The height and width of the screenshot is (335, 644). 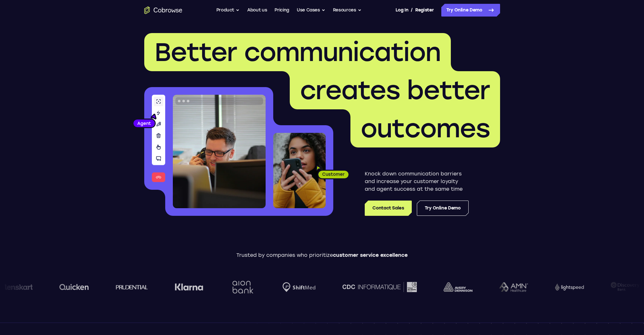 I want to click on img: avery-dennison, so click(x=458, y=287).